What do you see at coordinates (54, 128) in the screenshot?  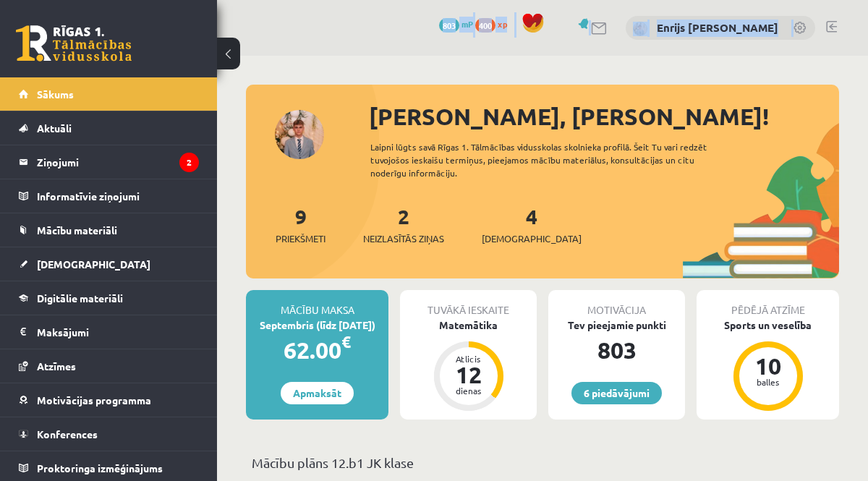 I see `span: Aktuāli` at bounding box center [54, 128].